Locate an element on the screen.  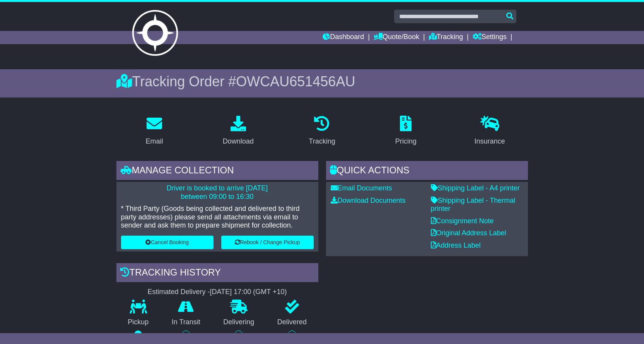
a: Settings is located at coordinates (490, 38).